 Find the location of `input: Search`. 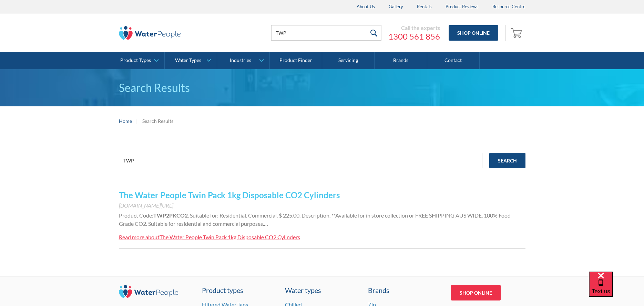

input: Search is located at coordinates (507, 160).